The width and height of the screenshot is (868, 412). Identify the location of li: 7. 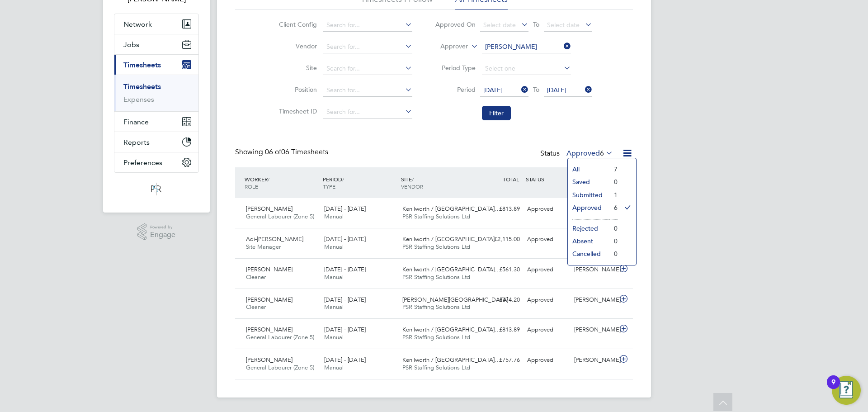
(614, 169).